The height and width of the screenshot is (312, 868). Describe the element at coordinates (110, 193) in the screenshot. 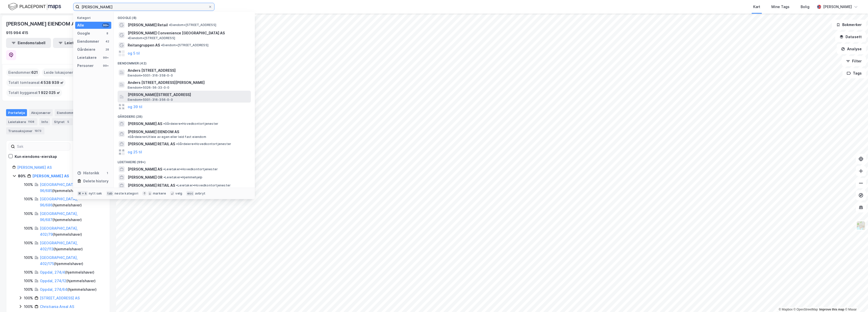

I see `div: tab` at that location.